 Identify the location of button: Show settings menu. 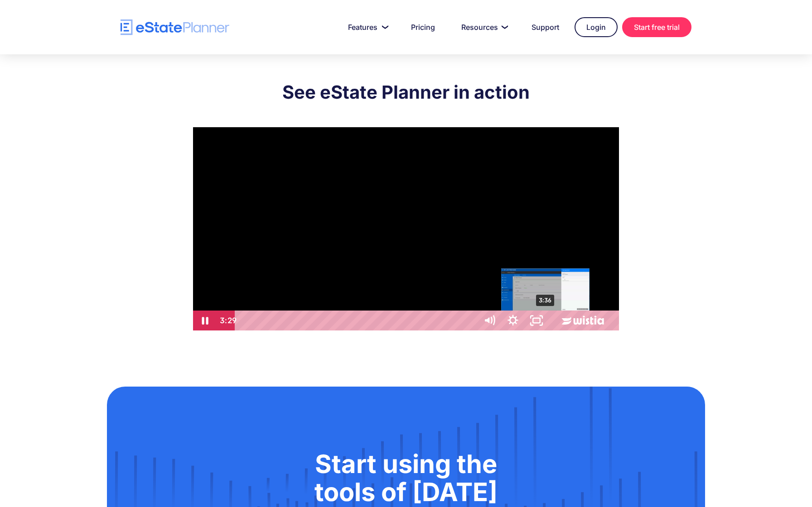
(513, 320).